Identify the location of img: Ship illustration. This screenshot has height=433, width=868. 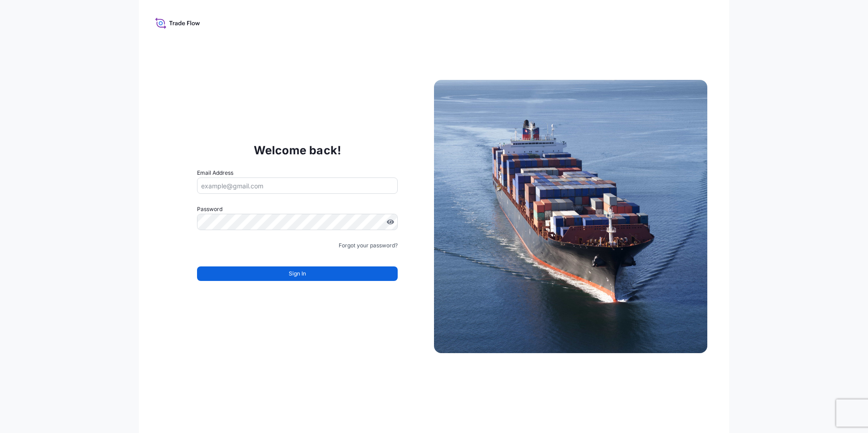
(571, 216).